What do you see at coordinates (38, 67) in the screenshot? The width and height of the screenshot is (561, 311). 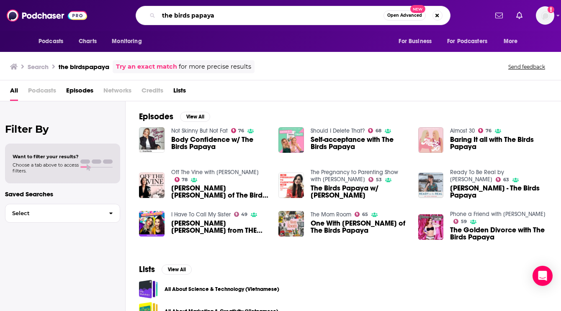 I see `h3: Search` at bounding box center [38, 67].